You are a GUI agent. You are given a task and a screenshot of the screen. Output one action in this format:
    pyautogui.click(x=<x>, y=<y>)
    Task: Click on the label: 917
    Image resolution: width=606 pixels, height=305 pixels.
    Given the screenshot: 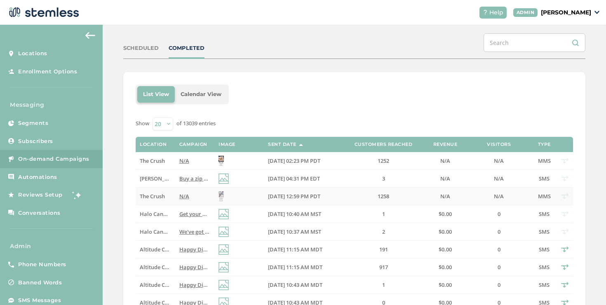 What is the action you would take?
    pyautogui.click(x=383, y=267)
    